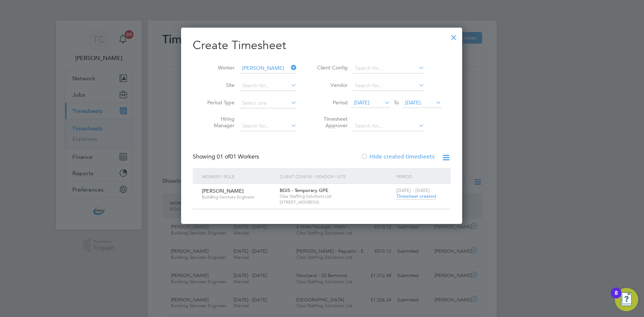 The width and height of the screenshot is (644, 317). I want to click on label: Worker, so click(218, 68).